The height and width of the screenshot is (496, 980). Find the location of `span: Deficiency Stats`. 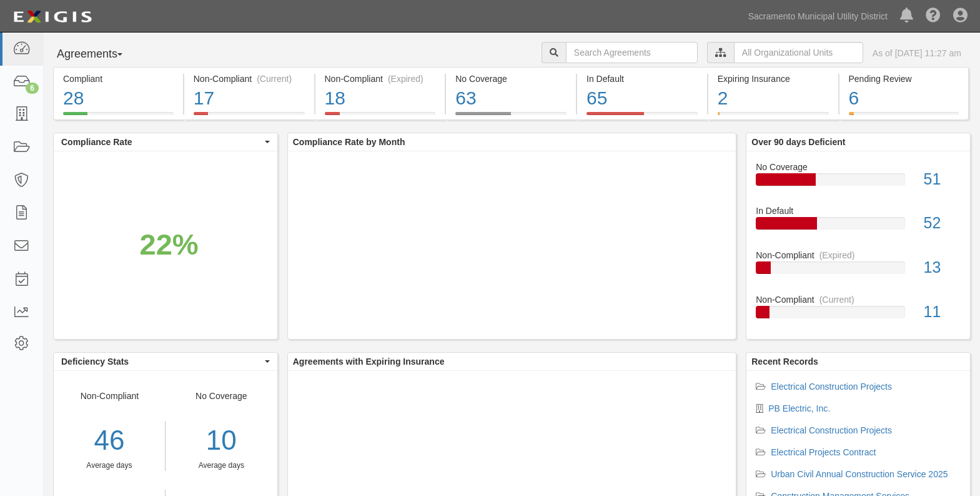

span: Deficiency Stats is located at coordinates (161, 361).